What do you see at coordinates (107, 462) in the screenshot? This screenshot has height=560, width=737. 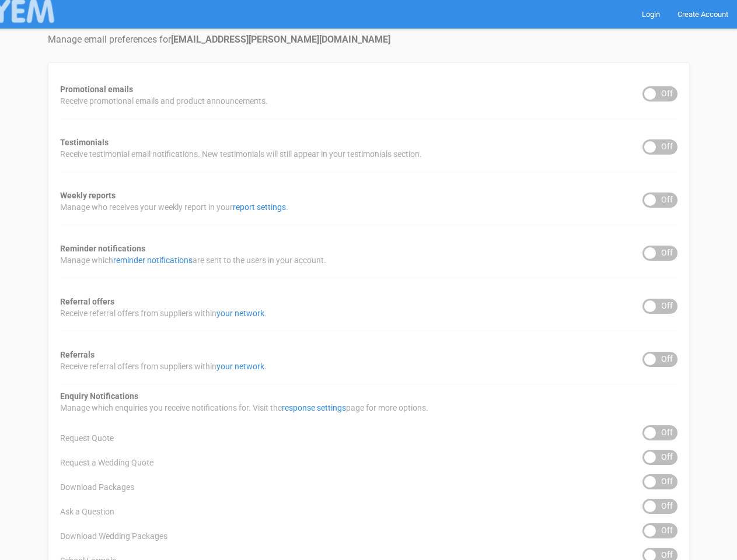 I see `span: Request a Wedding Quote` at bounding box center [107, 462].